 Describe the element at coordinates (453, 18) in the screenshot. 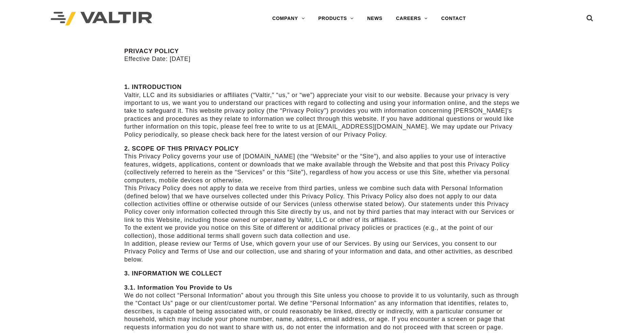

I see `a: CONTACT` at that location.